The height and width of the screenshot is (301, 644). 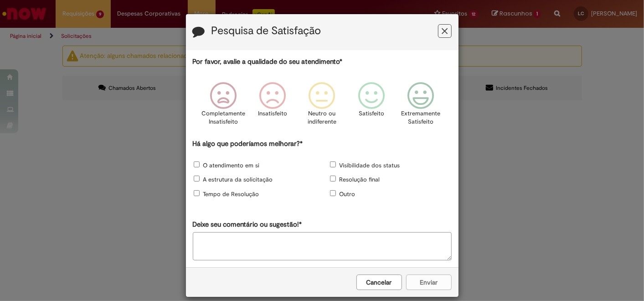 What do you see at coordinates (347, 194) in the screenshot?
I see `label: Outro` at bounding box center [347, 194].